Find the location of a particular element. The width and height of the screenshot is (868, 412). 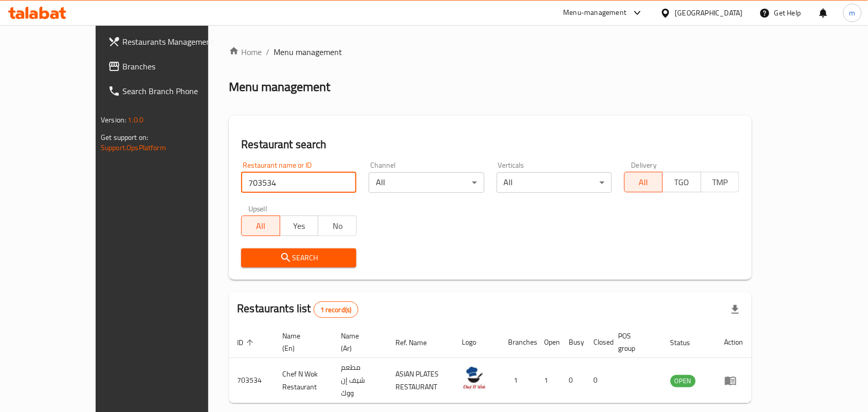

a: Support.OpsPlatform is located at coordinates (133, 147).